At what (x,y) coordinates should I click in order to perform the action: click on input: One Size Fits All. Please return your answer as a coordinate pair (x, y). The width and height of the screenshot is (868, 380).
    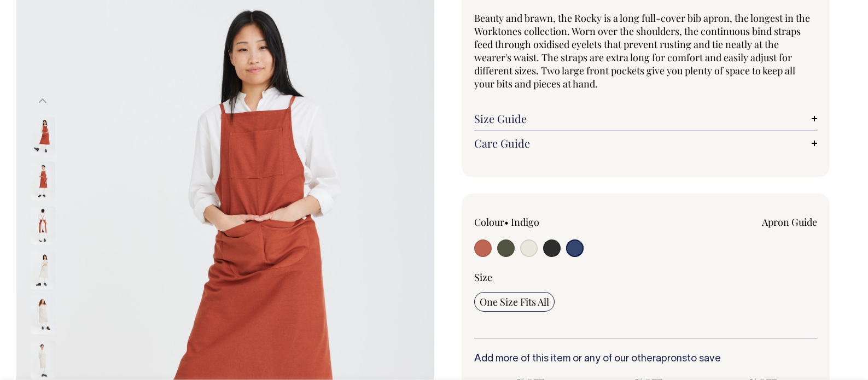
    Looking at the image, I should click on (514, 301).